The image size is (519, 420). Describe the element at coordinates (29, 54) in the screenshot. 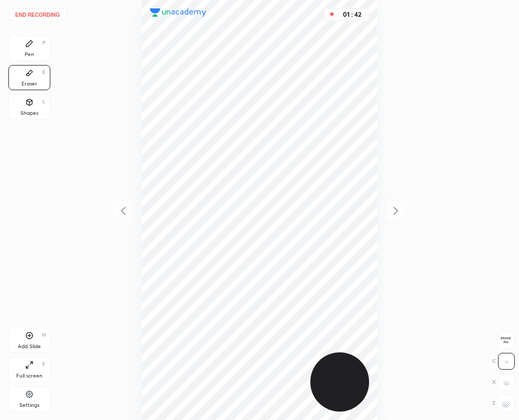

I see `div: Pen` at that location.